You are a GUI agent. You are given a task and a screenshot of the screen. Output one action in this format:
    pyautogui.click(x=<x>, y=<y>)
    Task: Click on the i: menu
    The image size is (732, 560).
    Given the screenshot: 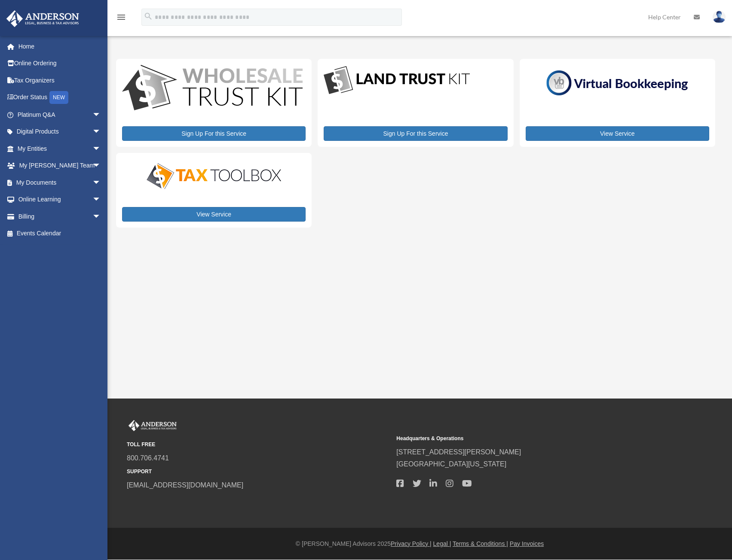 What is the action you would take?
    pyautogui.click(x=121, y=17)
    